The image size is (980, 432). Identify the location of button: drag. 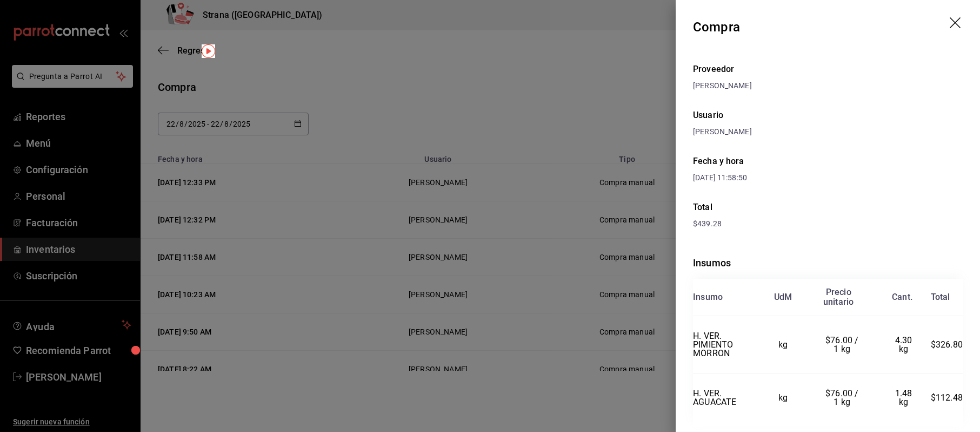
(957, 24).